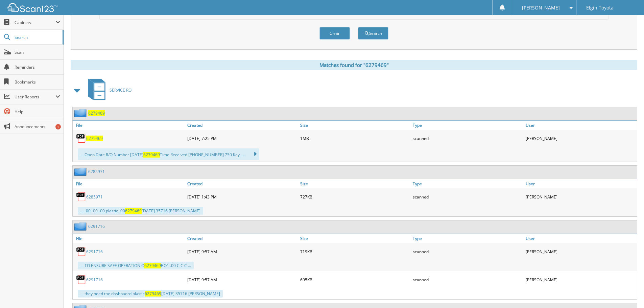 This screenshot has width=644, height=308. What do you see at coordinates (355, 251) in the screenshot?
I see `div: 719KB` at bounding box center [355, 251].